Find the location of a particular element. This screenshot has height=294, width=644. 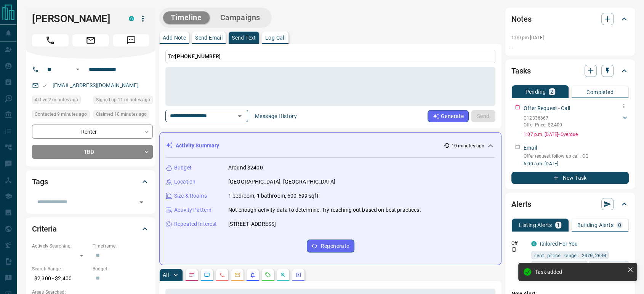

p: Listing Alerts is located at coordinates (536, 225).